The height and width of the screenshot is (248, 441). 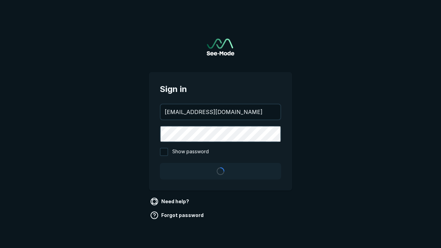 What do you see at coordinates (190, 152) in the screenshot?
I see `span: Show password` at bounding box center [190, 152].